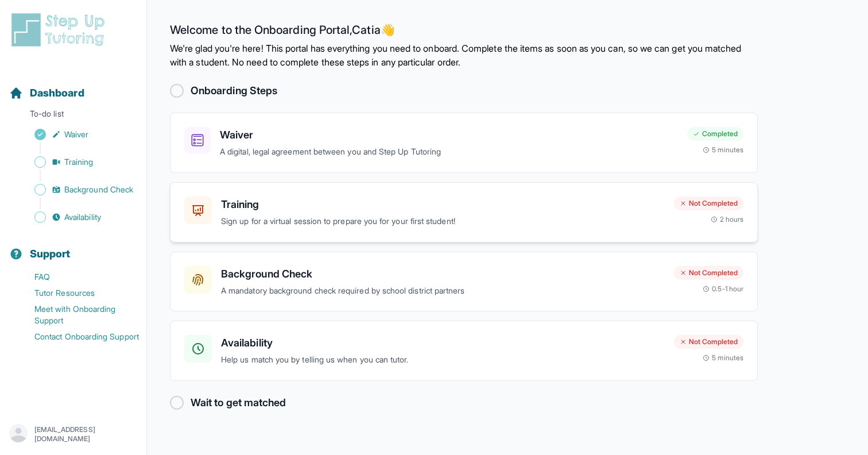  What do you see at coordinates (464, 282) in the screenshot?
I see `a: Background CheckA mandatory background check required by school district partnersNot Completed0.5...` at bounding box center [464, 282].